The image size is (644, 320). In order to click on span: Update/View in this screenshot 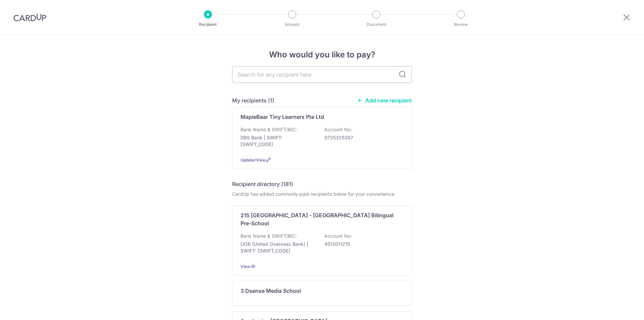, I will do `click(253, 160)`.